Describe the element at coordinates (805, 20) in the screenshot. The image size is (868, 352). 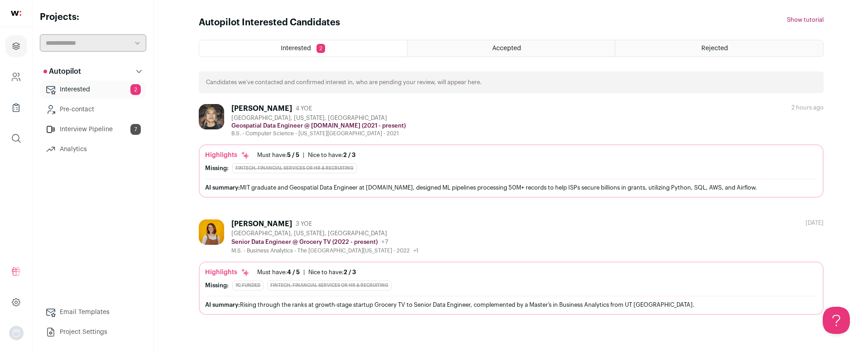
I see `button: Show tutorial` at that location.